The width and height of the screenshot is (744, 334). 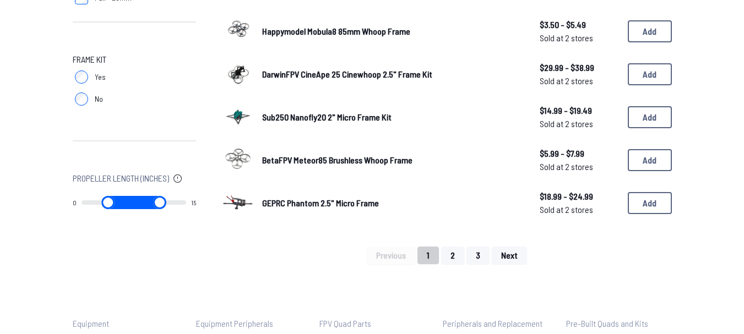 What do you see at coordinates (337, 160) in the screenshot?
I see `span: BetaFPV Meteor85 Brushless Whoop Frame` at bounding box center [337, 160].